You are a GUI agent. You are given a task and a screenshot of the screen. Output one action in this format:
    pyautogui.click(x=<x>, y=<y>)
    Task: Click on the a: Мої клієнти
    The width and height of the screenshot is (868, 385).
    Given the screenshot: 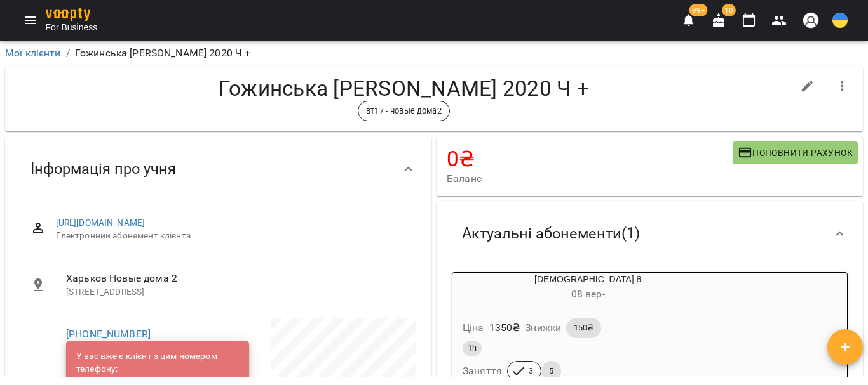 What is the action you would take?
    pyautogui.click(x=33, y=53)
    